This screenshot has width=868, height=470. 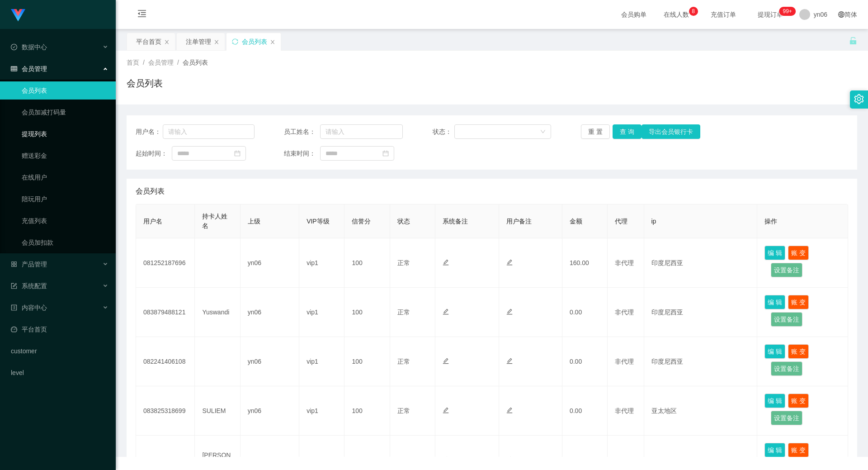 What do you see at coordinates (29, 47) in the screenshot?
I see `span: 数据中心` at bounding box center [29, 47].